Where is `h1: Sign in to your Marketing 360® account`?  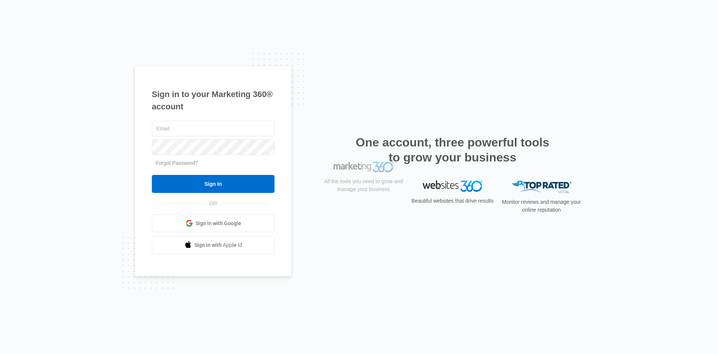
h1: Sign in to your Marketing 360® account is located at coordinates (213, 100).